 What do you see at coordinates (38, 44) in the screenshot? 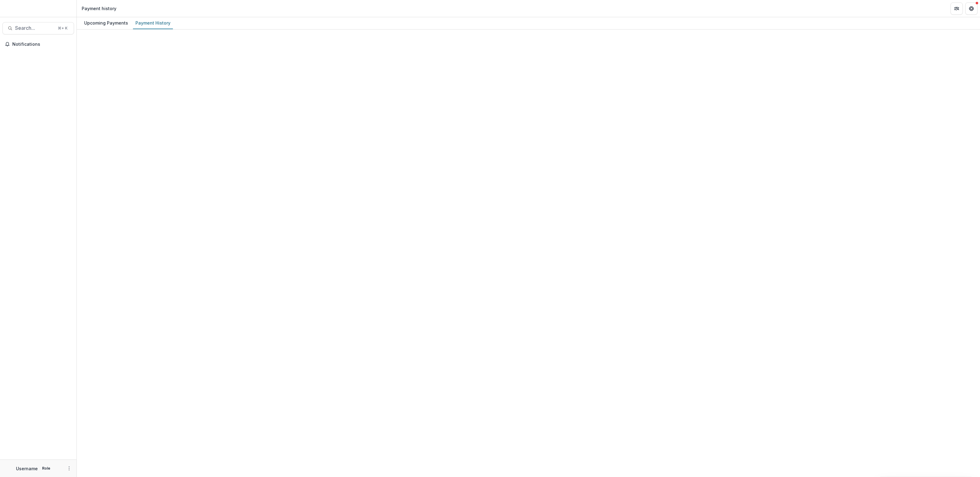
I see `button: Notifications` at bounding box center [38, 44].